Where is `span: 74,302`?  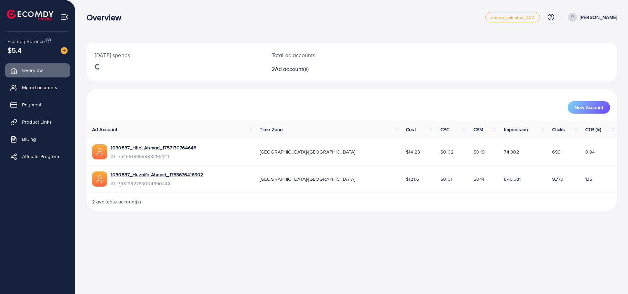
span: 74,302 is located at coordinates (511, 152).